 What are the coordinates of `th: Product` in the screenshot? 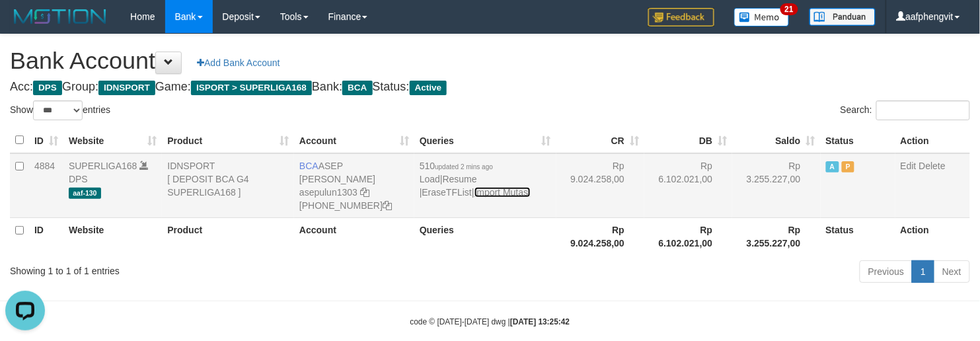 It's located at (228, 236).